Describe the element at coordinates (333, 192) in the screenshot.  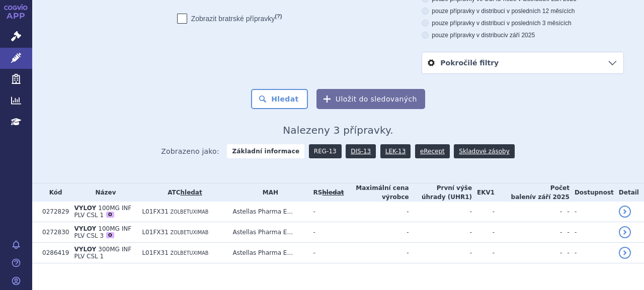
I see `del: hledat` at that location.